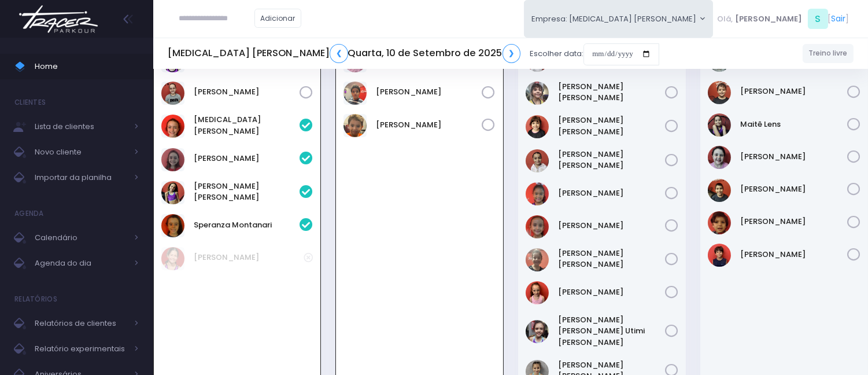  I want to click on span: Novo cliente, so click(81, 152).